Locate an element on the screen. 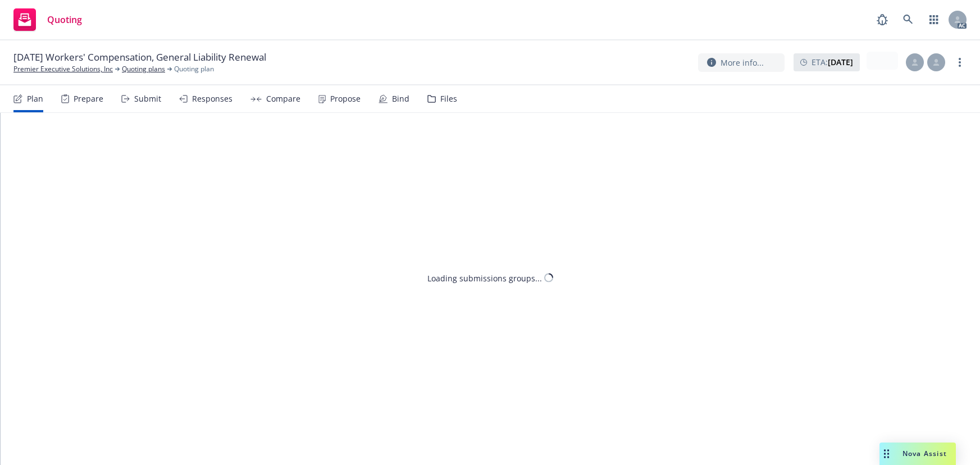 This screenshot has width=980, height=465. span: Quoting is located at coordinates (64, 20).